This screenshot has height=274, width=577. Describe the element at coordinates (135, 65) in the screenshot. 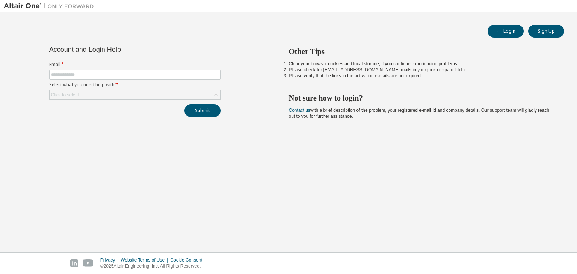

I see `label: Email` at that location.